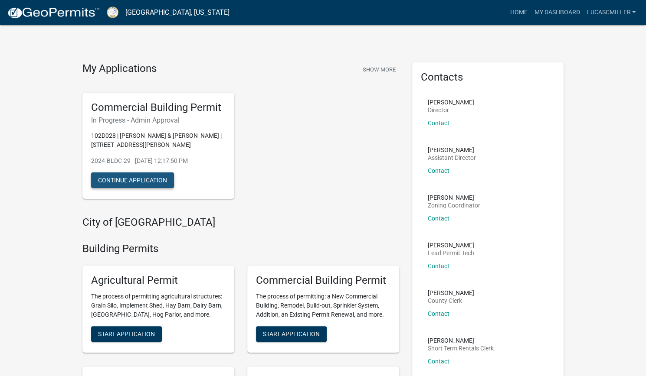 This screenshot has width=646, height=376. Describe the element at coordinates (158, 281) in the screenshot. I see `h5: Agricultural Permit` at that location.